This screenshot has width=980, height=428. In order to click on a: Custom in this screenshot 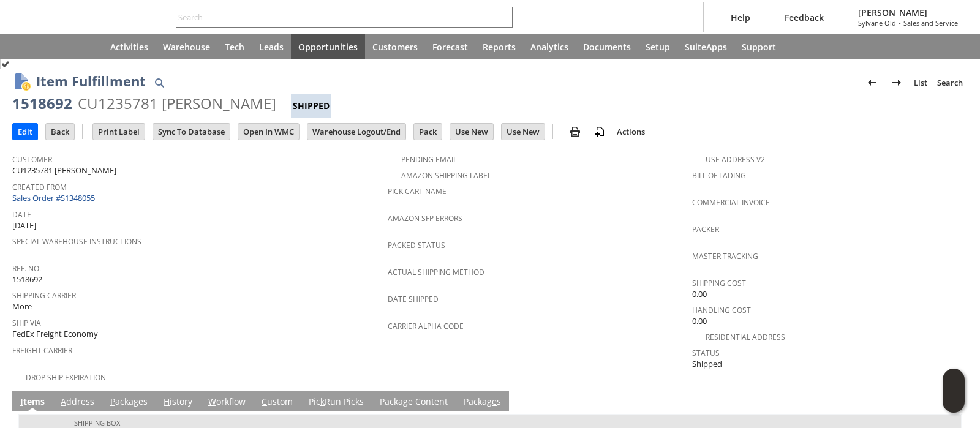, I will do `click(277, 402)`.